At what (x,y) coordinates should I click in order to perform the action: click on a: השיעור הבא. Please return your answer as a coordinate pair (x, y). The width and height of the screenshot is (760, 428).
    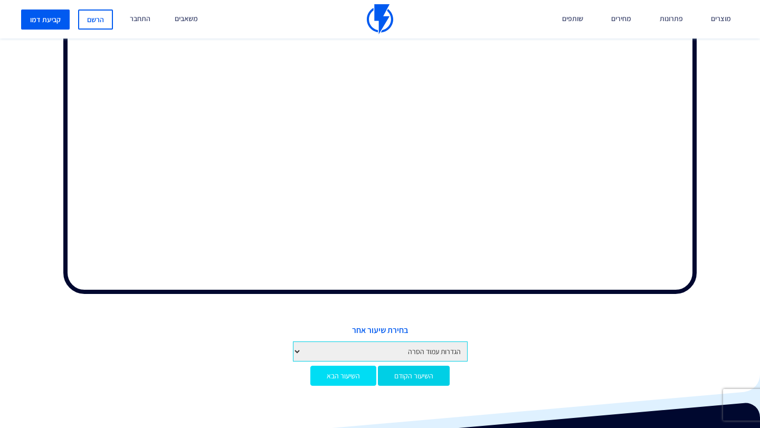
    Looking at the image, I should click on (343, 376).